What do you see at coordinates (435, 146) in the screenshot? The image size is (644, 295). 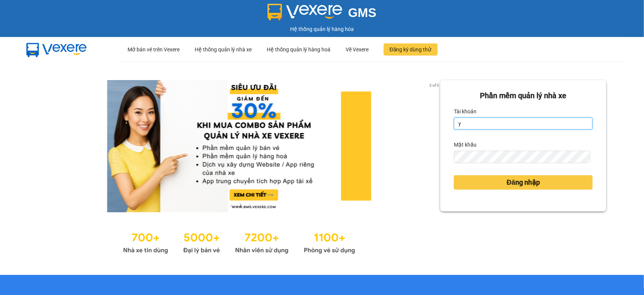 I see `button: next slide / item` at bounding box center [435, 146].